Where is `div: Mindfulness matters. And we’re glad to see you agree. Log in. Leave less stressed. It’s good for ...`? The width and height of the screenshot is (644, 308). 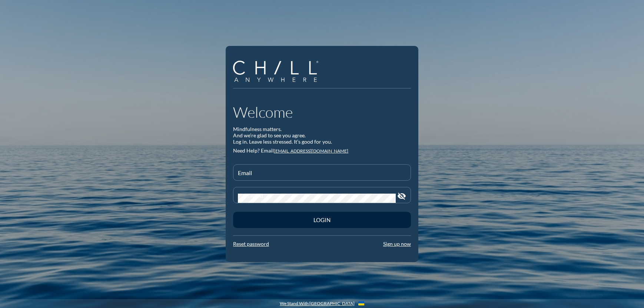
div: Mindfulness matters. And we’re glad to see you agree. Log in. Leave less stressed. It’s good for ... is located at coordinates (322, 135).